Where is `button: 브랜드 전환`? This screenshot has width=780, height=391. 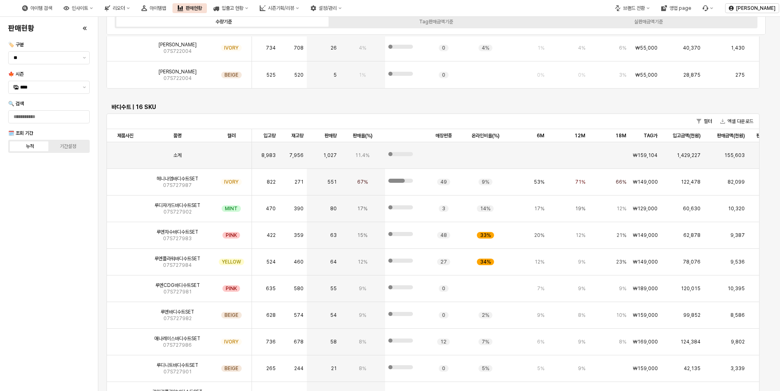
button: 브랜드 전환 is located at coordinates (632, 8).